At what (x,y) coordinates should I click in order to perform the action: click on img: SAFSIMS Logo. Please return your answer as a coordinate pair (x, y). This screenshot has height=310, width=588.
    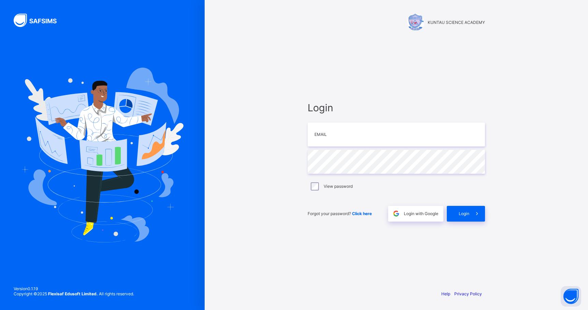
    Looking at the image, I should click on (39, 20).